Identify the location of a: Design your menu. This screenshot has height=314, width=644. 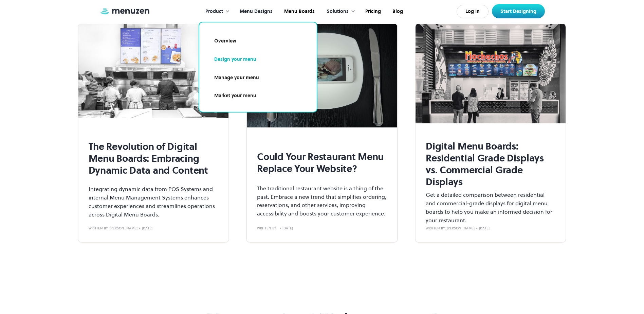
(258, 59).